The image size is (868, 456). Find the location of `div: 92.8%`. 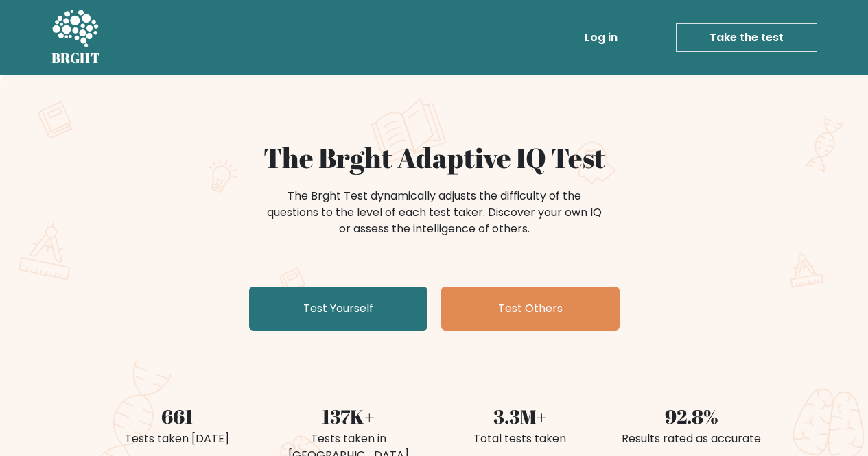

div: 92.8% is located at coordinates (691, 417).